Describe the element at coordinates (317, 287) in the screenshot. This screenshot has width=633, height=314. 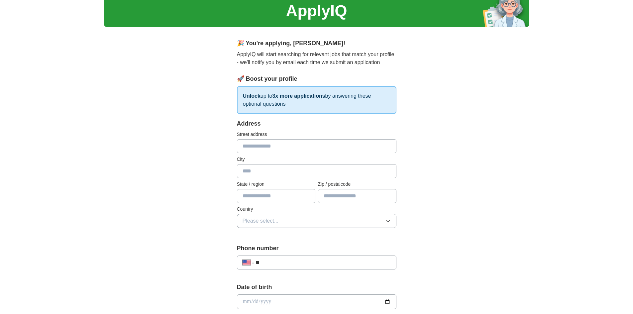
I see `label: Date of birth` at that location.